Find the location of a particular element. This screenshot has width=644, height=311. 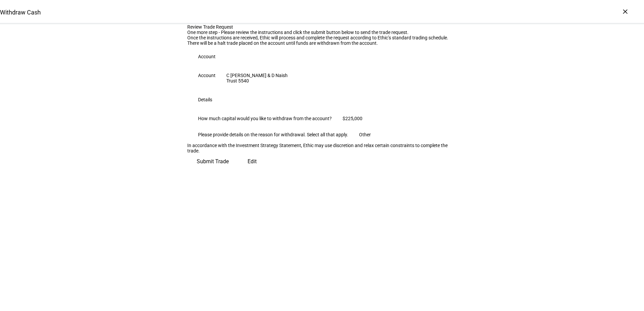

div: $225,000 is located at coordinates (352, 119).